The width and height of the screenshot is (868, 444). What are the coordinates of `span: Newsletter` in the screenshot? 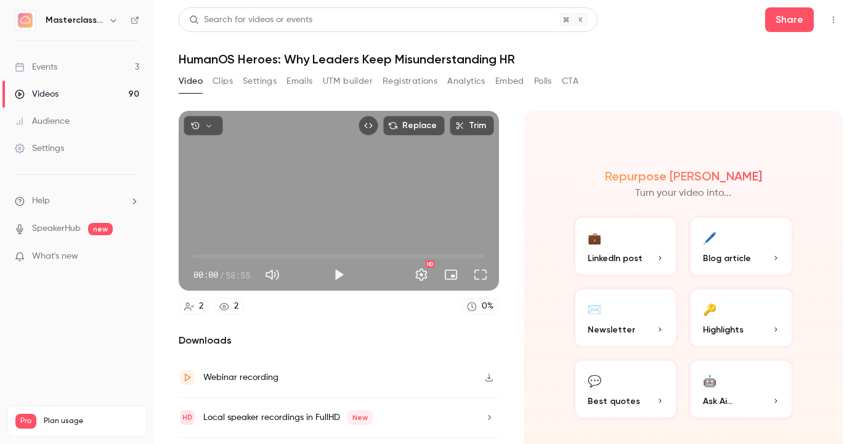 It's located at (611, 330).